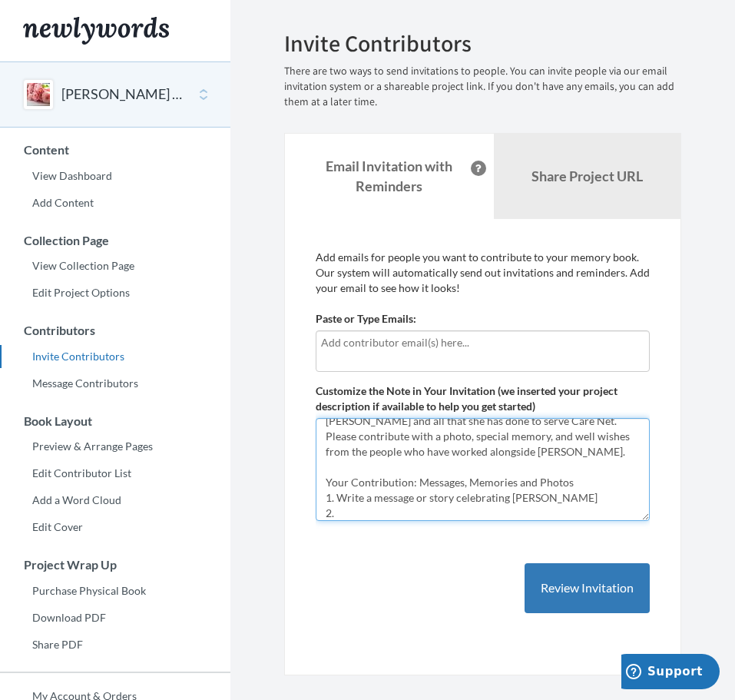 The width and height of the screenshot is (735, 700). I want to click on input: Add contributor email(s) here..., so click(483, 343).